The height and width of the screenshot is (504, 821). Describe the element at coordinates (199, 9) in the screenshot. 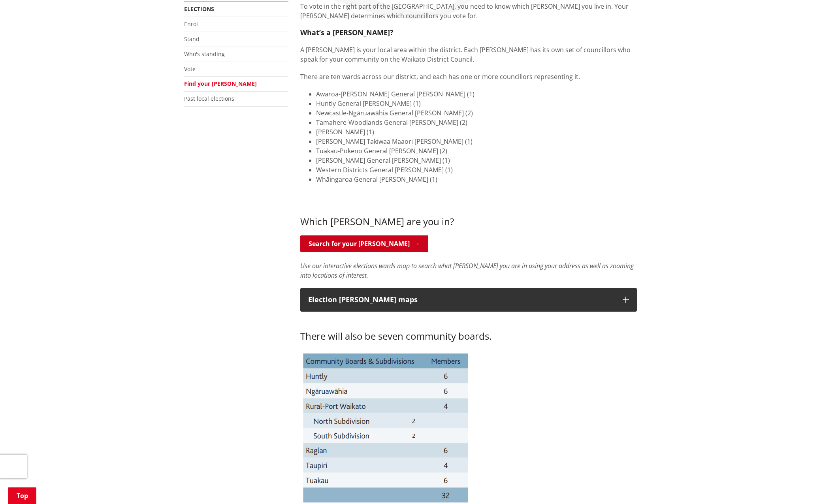

I see `a: Elections` at that location.